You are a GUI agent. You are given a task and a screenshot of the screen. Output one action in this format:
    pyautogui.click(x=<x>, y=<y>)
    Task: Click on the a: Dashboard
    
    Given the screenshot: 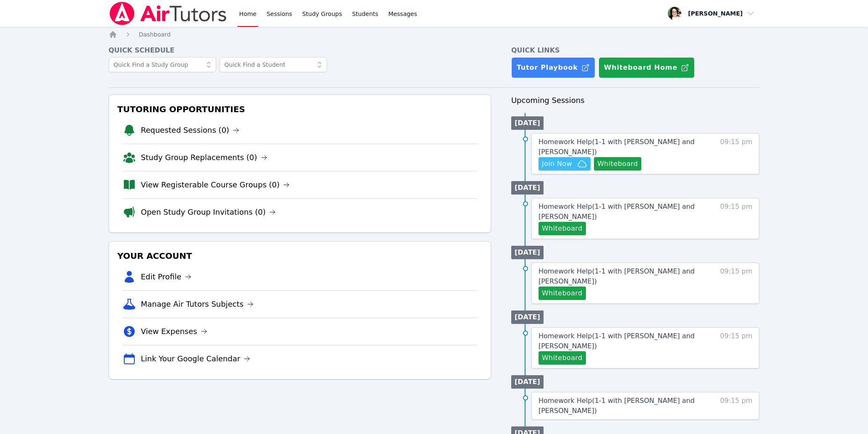 What is the action you would take?
    pyautogui.click(x=155, y=35)
    